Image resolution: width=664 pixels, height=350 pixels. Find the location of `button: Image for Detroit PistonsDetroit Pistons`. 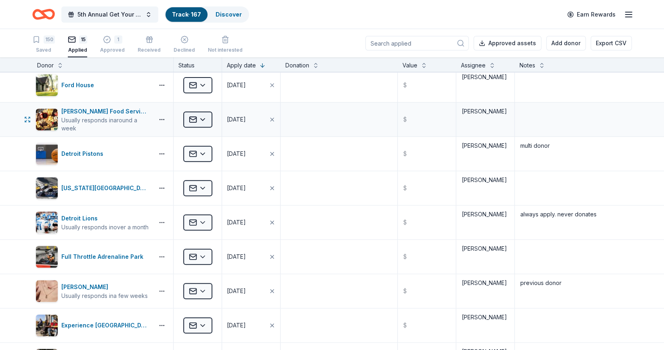

button: Image for Detroit PistonsDetroit Pistons is located at coordinates (93, 154).